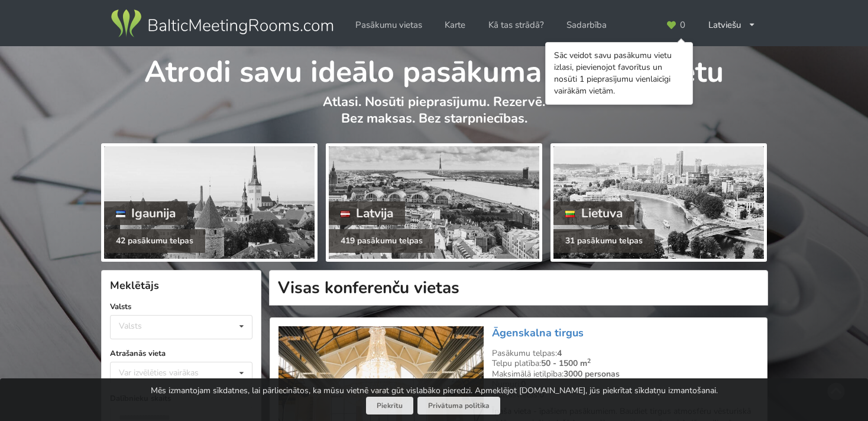 This screenshot has height=421, width=868. I want to click on div: Igaunija, so click(146, 213).